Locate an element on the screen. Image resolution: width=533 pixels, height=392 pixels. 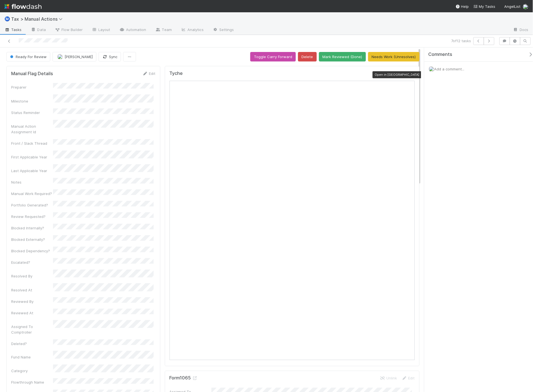
span: Tax > Manual Actions is located at coordinates (38, 19).